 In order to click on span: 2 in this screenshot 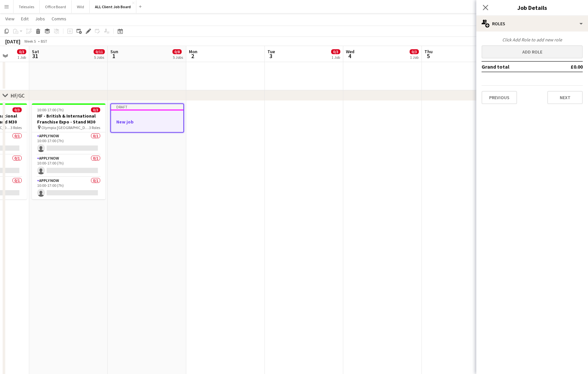, I will do `click(192, 56)`.